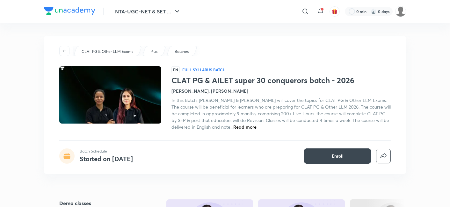 The width and height of the screenshot is (450, 207). What do you see at coordinates (374, 11) in the screenshot?
I see `img: streak` at bounding box center [374, 11].